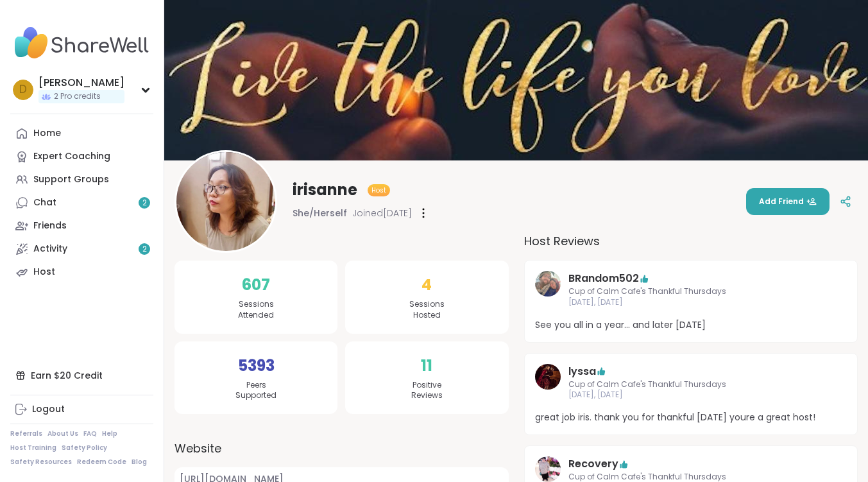 The image size is (868, 482). What do you see at coordinates (50, 249) in the screenshot?
I see `div: Activity` at bounding box center [50, 249].